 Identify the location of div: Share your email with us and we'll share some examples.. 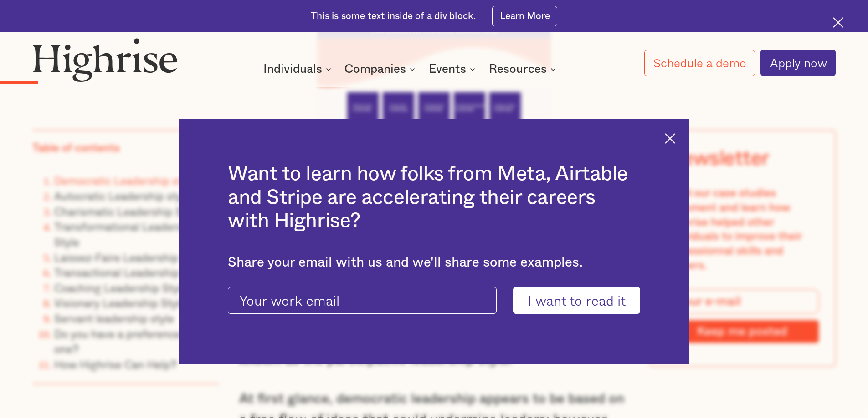
(434, 263).